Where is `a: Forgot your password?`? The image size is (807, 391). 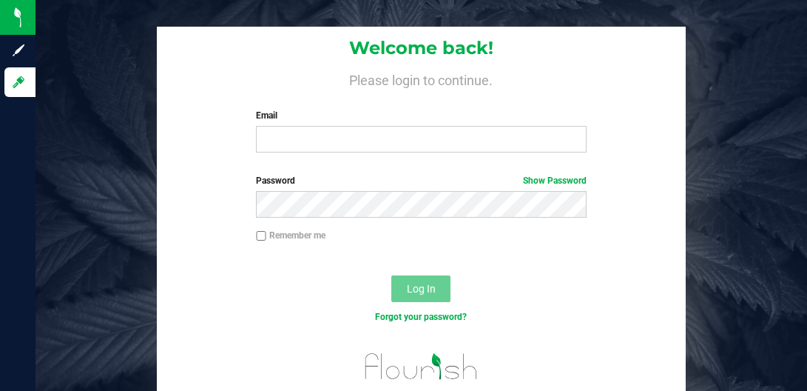 a: Forgot your password? is located at coordinates (421, 317).